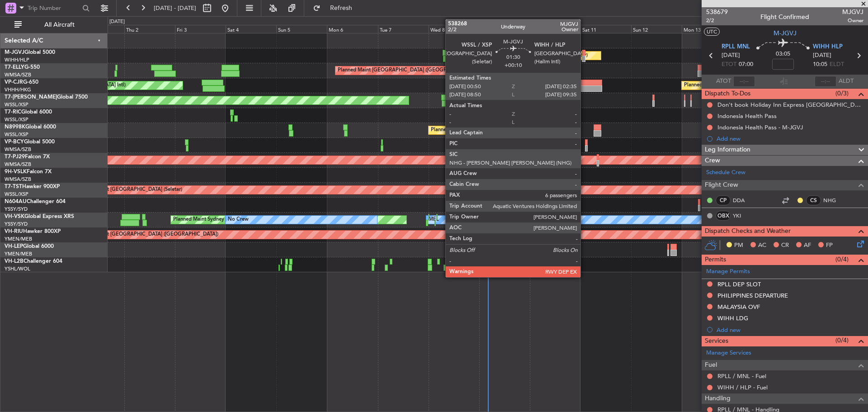 The image size is (868, 412). What do you see at coordinates (760, 127) in the screenshot?
I see `div: Indonesia Health Pass - M-JGVJ` at bounding box center [760, 127].